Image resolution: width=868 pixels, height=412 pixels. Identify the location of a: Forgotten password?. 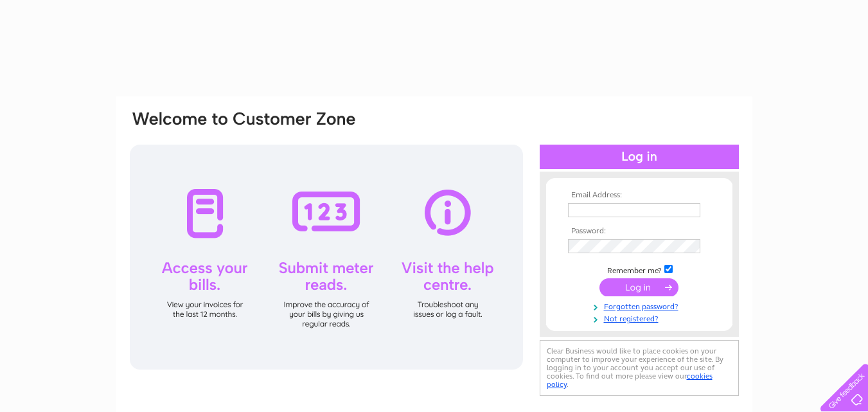
(641, 305).